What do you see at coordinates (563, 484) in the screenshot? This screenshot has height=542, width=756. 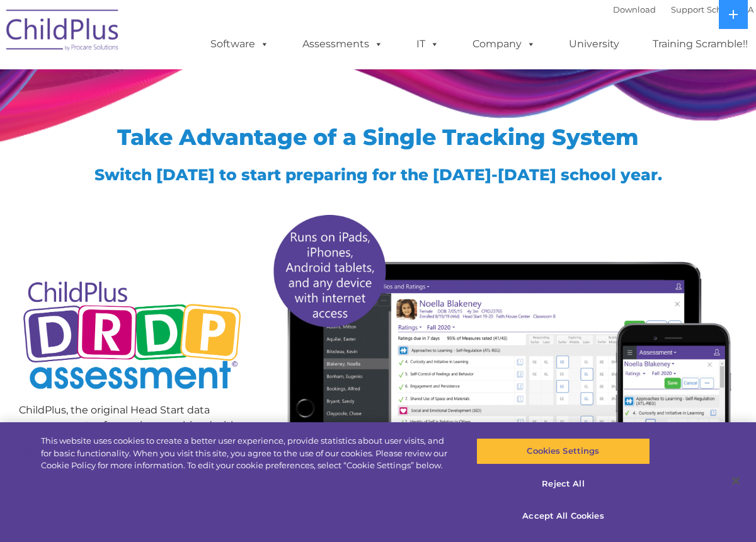 I see `button: Reject All` at bounding box center [563, 484].